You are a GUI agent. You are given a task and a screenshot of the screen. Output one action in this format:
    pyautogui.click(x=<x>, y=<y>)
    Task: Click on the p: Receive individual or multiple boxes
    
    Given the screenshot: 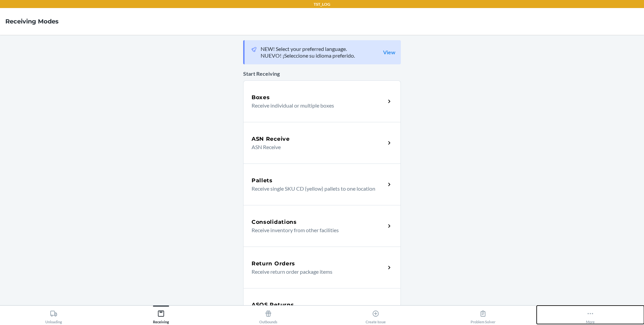 What is the action you would take?
    pyautogui.click(x=316, y=106)
    